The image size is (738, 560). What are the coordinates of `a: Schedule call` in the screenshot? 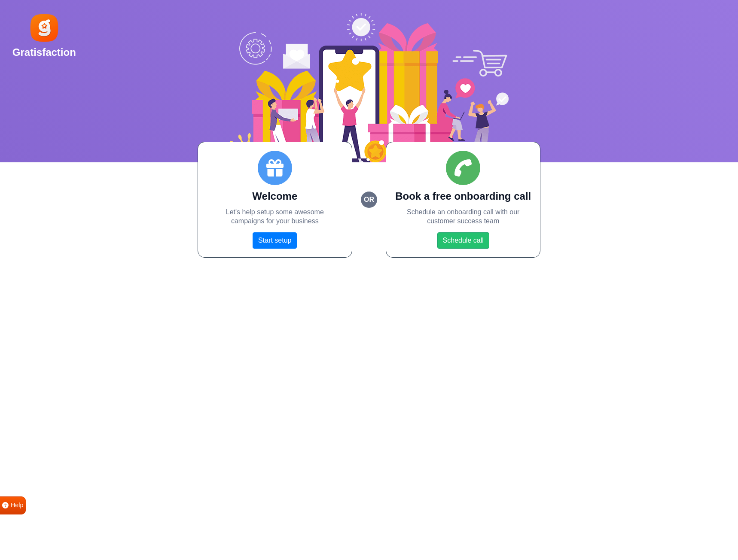 It's located at (463, 240).